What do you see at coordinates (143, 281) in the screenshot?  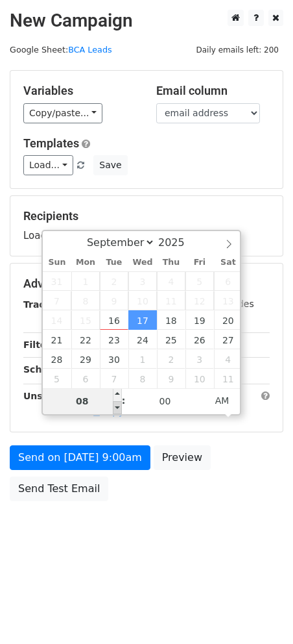 I see `span: September 3, 2025` at bounding box center [143, 281].